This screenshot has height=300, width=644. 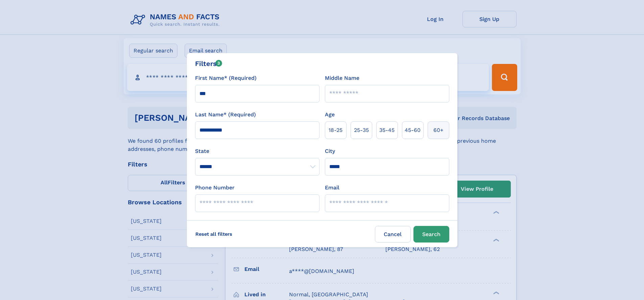 I want to click on label: Last Name* (Required), so click(x=226, y=115).